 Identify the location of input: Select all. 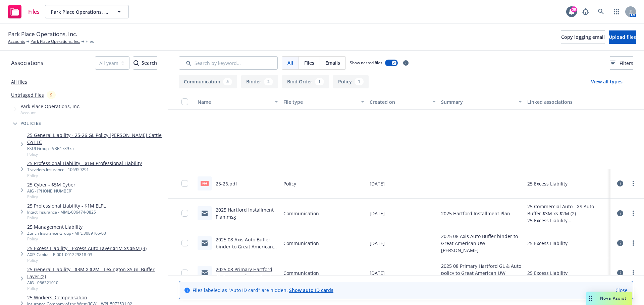
(185, 102).